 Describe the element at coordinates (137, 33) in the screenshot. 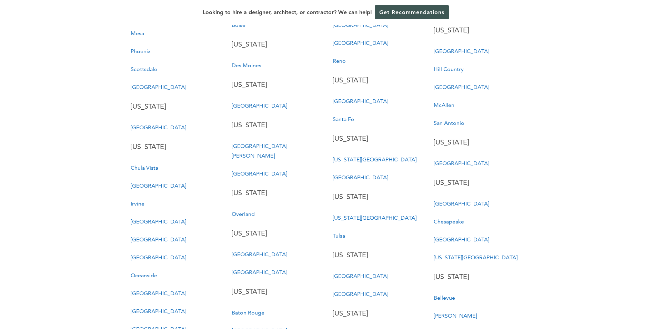

I see `a: Mesa` at that location.